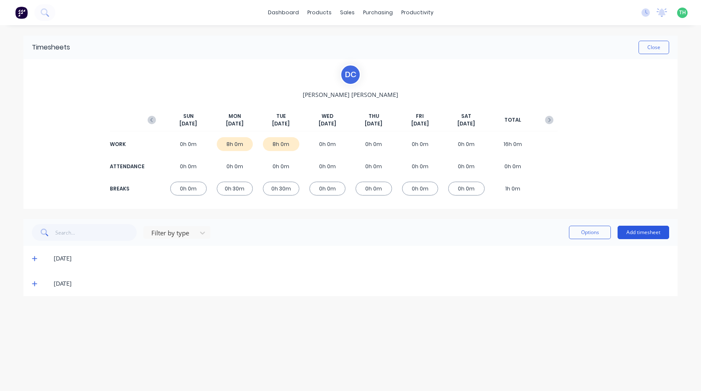 This screenshot has height=391, width=701. I want to click on span: TOTAL, so click(513, 120).